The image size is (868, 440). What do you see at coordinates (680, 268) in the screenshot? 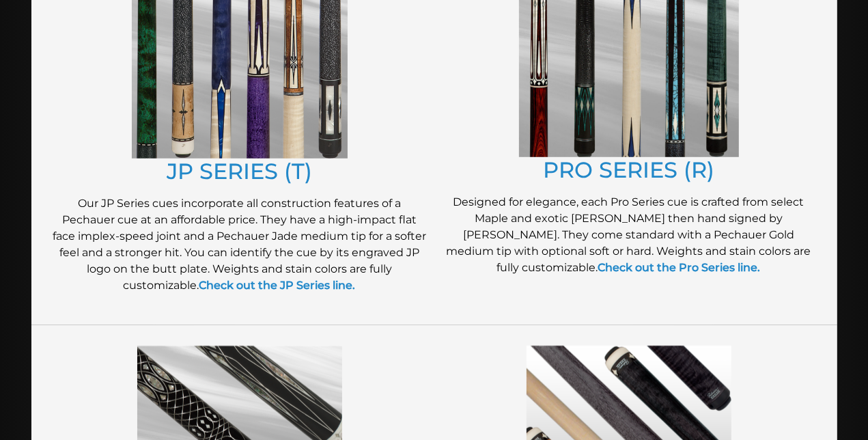
I see `a: Check out the Pro Series line.` at bounding box center [680, 268].